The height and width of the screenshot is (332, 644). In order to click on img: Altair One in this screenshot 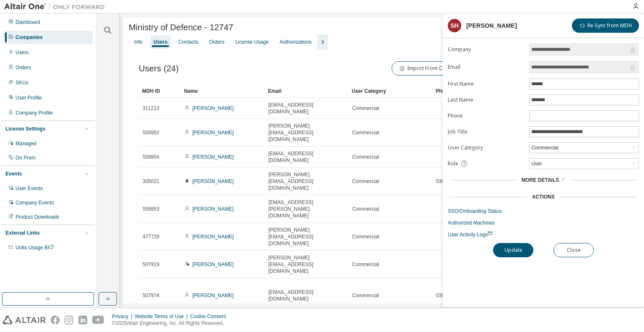, I will do `click(57, 7)`.